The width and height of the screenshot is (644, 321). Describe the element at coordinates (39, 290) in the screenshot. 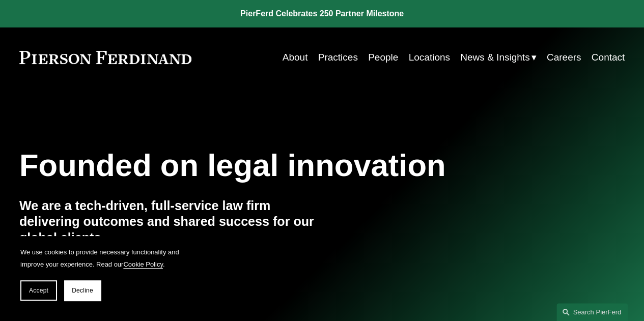

I see `button: Accept` at that location.